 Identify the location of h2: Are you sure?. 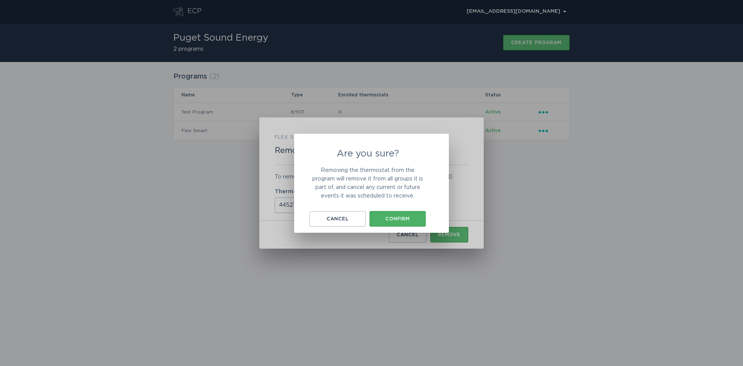
(368, 154).